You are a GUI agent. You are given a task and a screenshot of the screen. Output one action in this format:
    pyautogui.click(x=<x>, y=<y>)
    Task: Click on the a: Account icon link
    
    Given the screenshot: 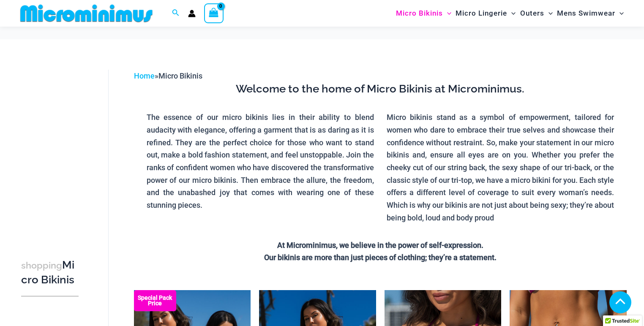 What is the action you would take?
    pyautogui.click(x=192, y=13)
    